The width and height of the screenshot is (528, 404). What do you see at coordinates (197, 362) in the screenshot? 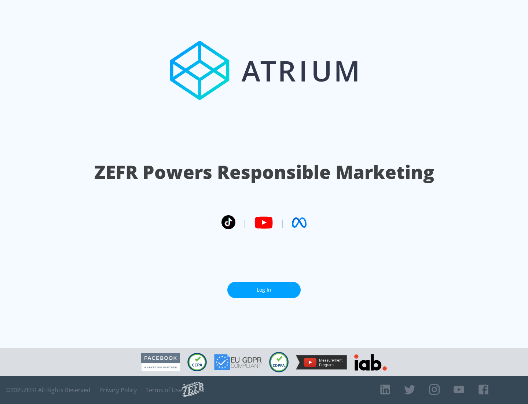
I see `img: CCPA Compliant` at bounding box center [197, 362].